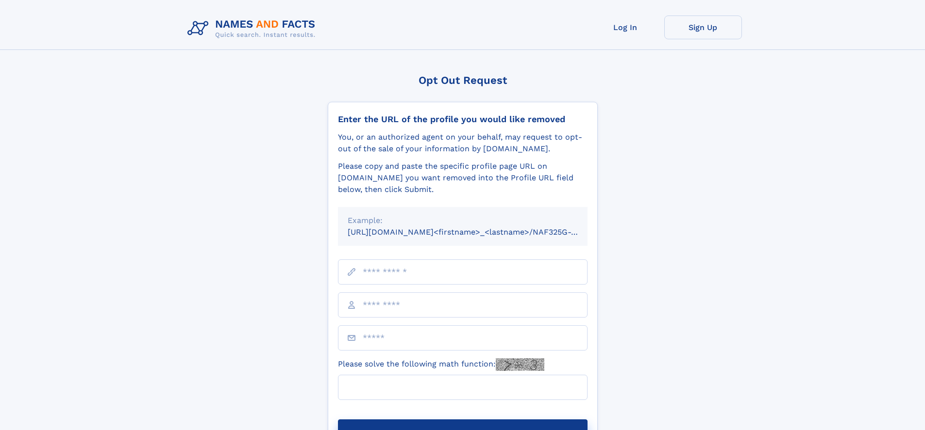  Describe the element at coordinates (462, 143) in the screenshot. I see `div: You, or an authorized agent on your behalf, may request to opt-out of the sale of your informatio...` at that location.